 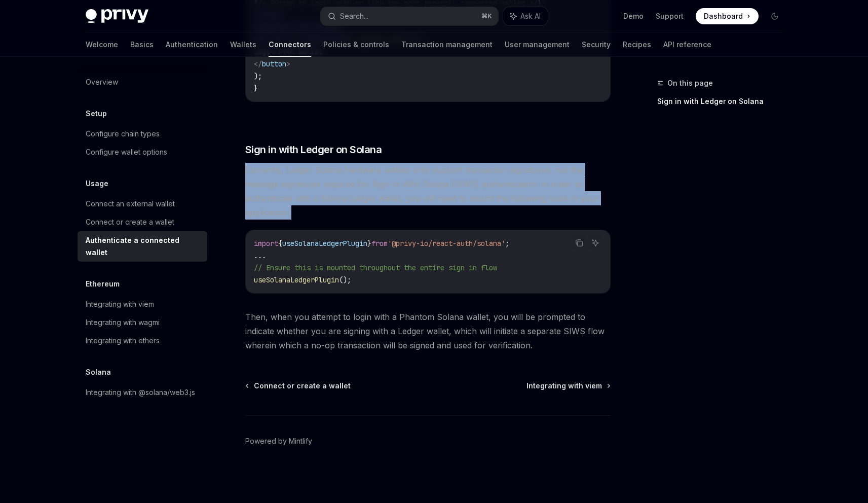 What do you see at coordinates (143, 152) in the screenshot?
I see `a: Configure wallet options` at bounding box center [143, 152].